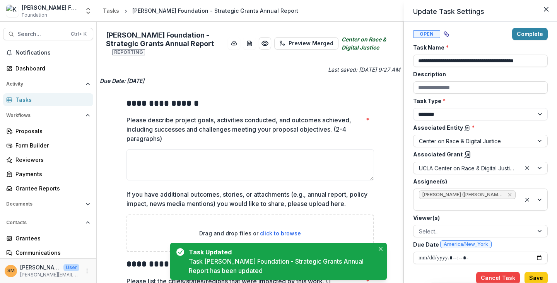  What do you see at coordinates (478, 218) in the screenshot?
I see `label: Viewer(s)` at bounding box center [478, 218].